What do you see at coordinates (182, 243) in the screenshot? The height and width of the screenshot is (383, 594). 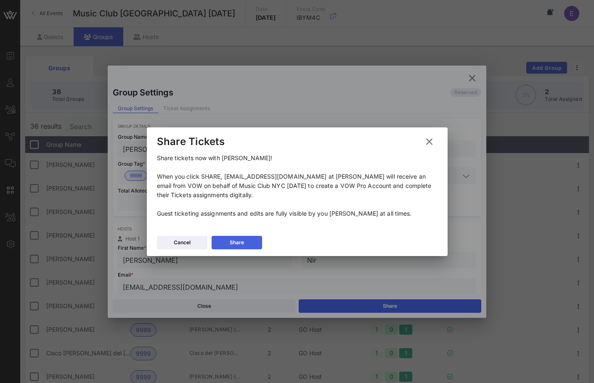 I see `div: Cancel` at bounding box center [182, 243].